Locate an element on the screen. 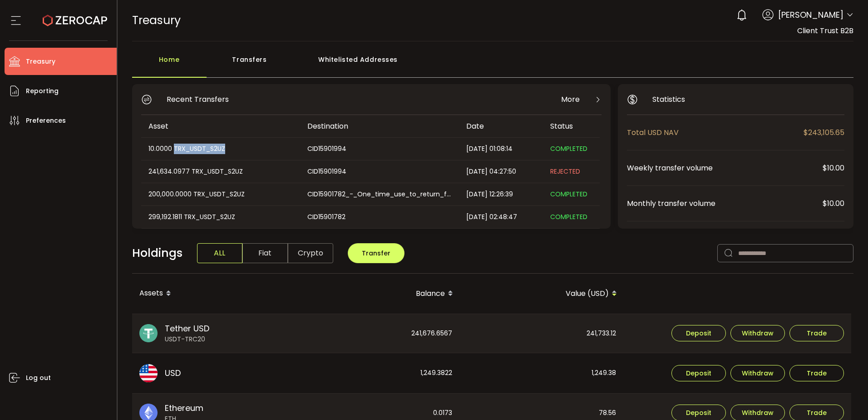 This screenshot has width=868, height=420. div: 1,249.3822 is located at coordinates (378, 373).